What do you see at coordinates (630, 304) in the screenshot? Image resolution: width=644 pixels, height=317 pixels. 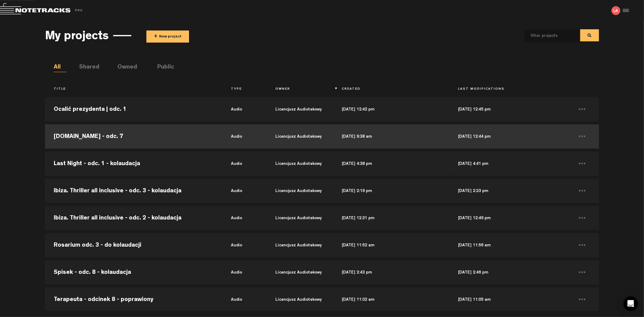 I see `div: Open Intercom Messenger` at bounding box center [630, 304].